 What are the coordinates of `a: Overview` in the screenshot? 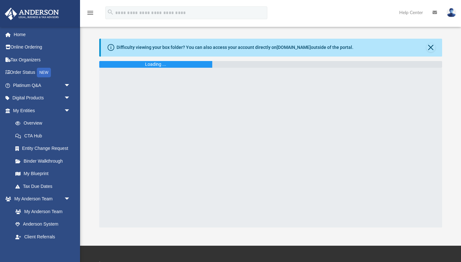 It's located at (44, 124).